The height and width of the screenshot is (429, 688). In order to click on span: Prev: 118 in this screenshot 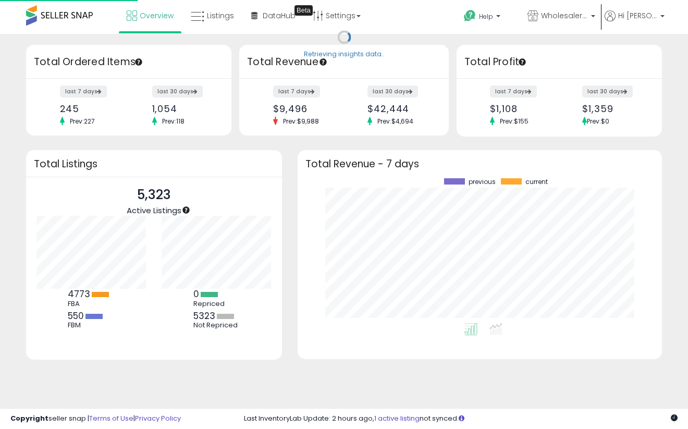, I will do `click(173, 121)`.